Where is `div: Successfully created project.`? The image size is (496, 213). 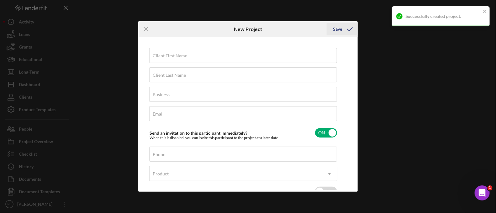
div: Successfully created project. is located at coordinates (443, 16).